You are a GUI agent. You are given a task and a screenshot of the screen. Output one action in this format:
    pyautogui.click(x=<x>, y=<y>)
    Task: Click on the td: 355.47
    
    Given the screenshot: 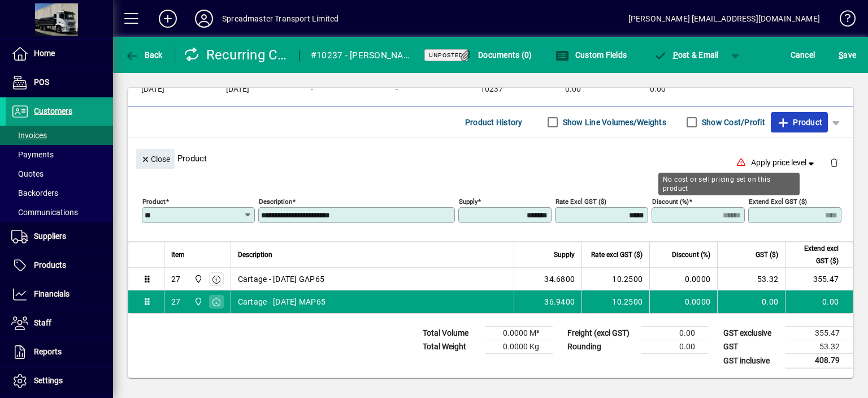 What is the action you would take?
    pyautogui.click(x=819, y=333)
    